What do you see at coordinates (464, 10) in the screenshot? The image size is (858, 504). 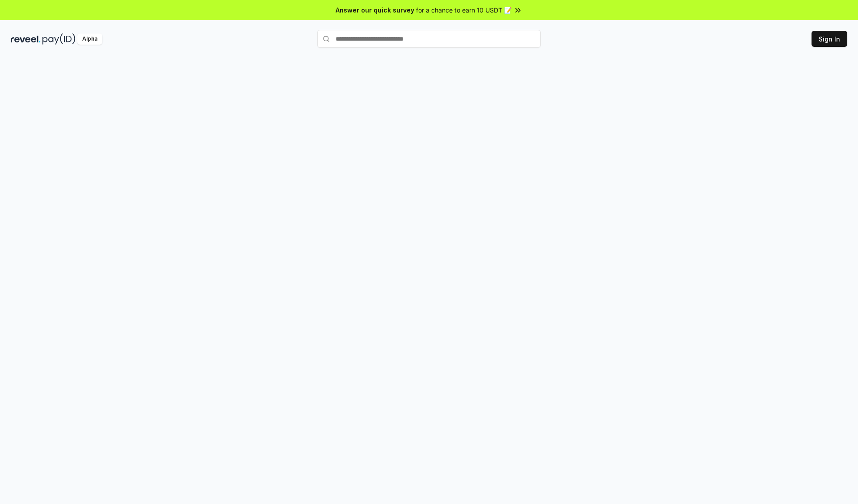 I see `span: for a chance to earn 10 USDT 📝` at bounding box center [464, 10].